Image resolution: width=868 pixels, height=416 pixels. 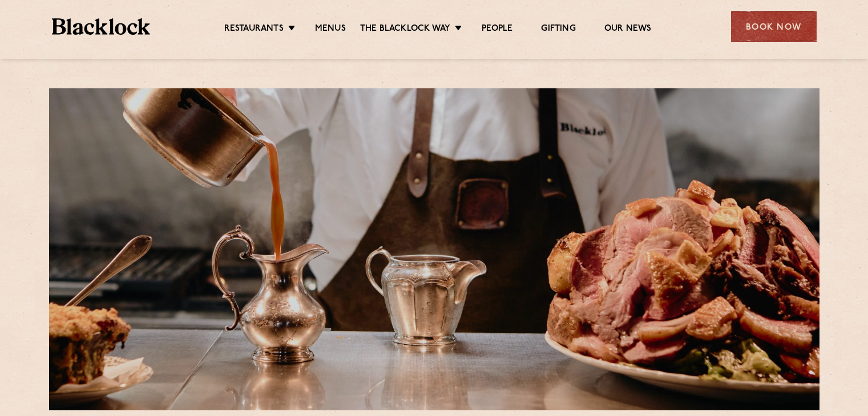 What do you see at coordinates (558, 30) in the screenshot?
I see `a: Gifting` at bounding box center [558, 30].